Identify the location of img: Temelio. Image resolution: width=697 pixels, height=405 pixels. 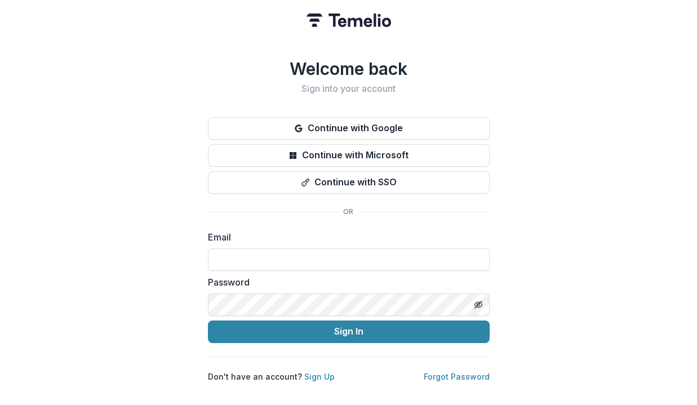
(349, 20).